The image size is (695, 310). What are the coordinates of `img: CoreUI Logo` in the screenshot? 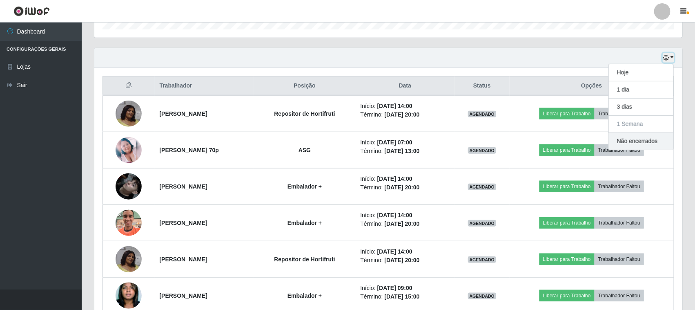 It's located at (31, 11).